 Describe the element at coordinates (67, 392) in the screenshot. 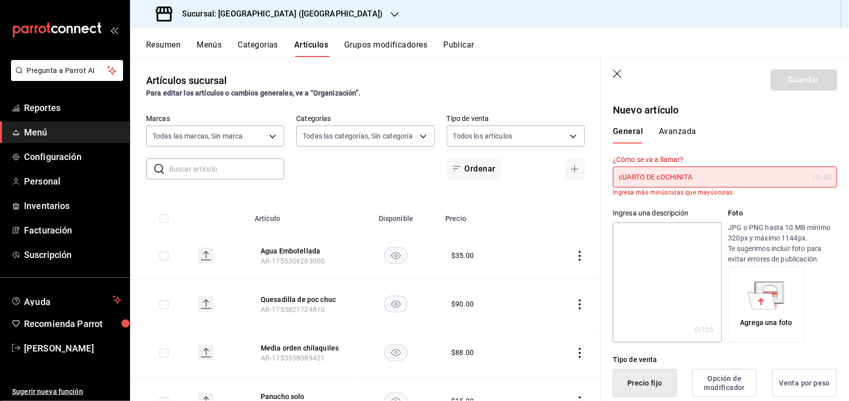

I see `span: Sugerir nueva función` at that location.